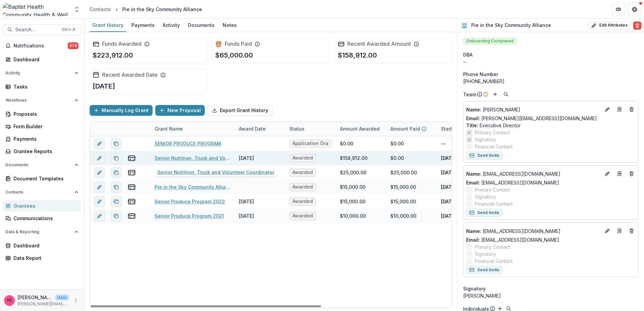  Describe the element at coordinates (406, 129) in the screenshot. I see `p: Amount Paid` at that location.